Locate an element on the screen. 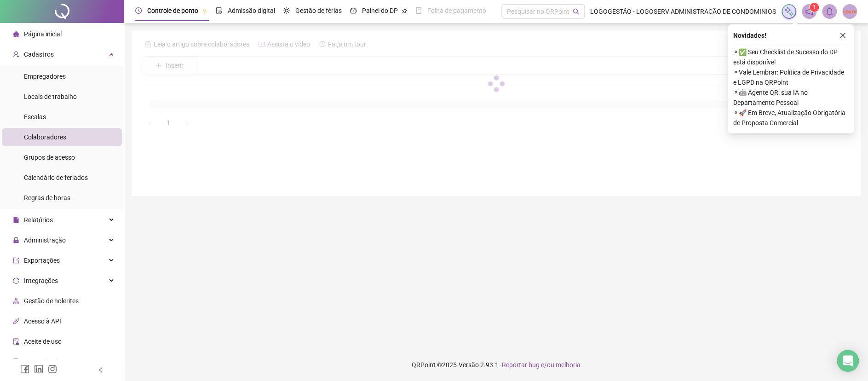 The height and width of the screenshot is (381, 868). span: Cadastros is located at coordinates (39, 55).